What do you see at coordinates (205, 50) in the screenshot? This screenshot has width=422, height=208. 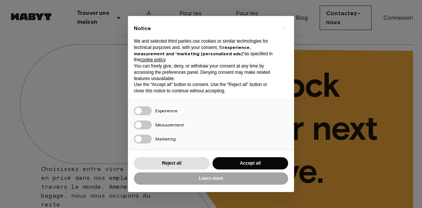 I see `p: We and selected third parties use cookies or similar technologies for technical purposes and, wit...` at bounding box center [205, 50].